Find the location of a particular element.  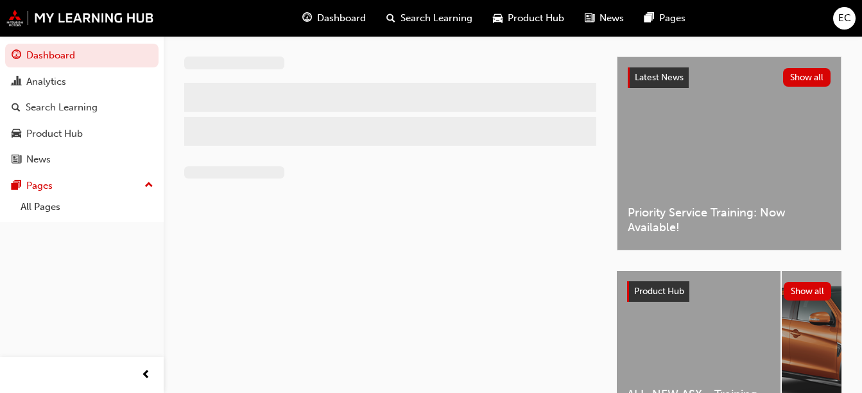

span: Search Learning is located at coordinates (436, 18).